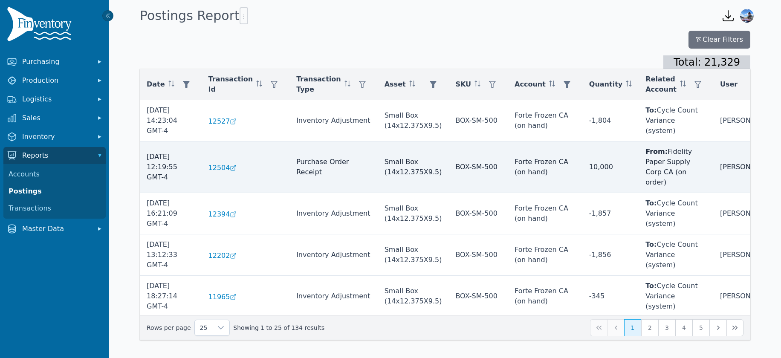  What do you see at coordinates (219, 168) in the screenshot?
I see `span: 12504` at bounding box center [219, 168].